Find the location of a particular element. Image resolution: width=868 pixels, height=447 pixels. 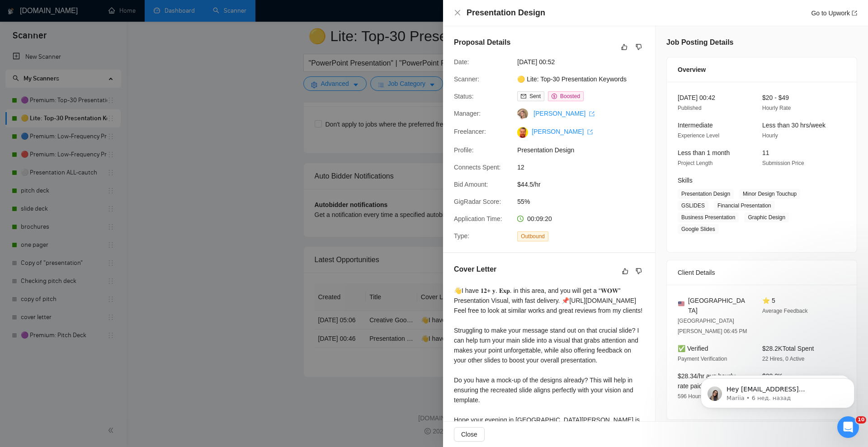

img: Profile image for Dima is located at coordinates (33, 12).